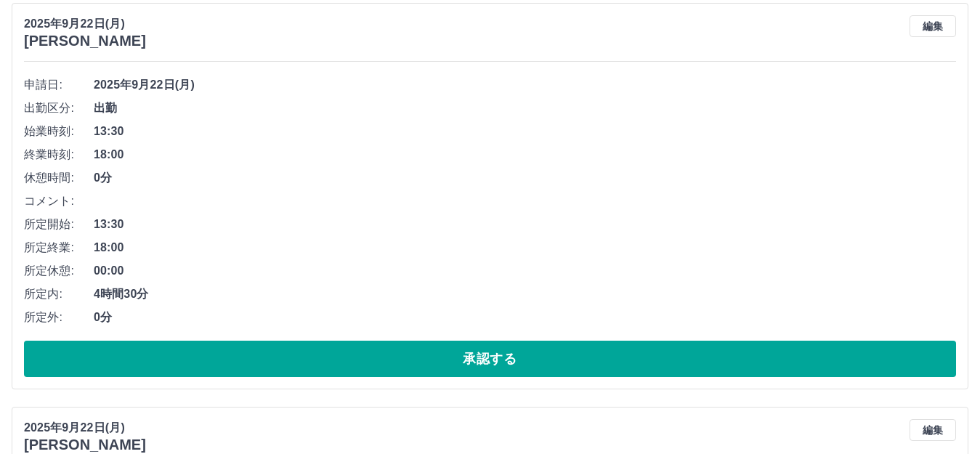 This screenshot has height=454, width=980. I want to click on span: 出勤, so click(524, 108).